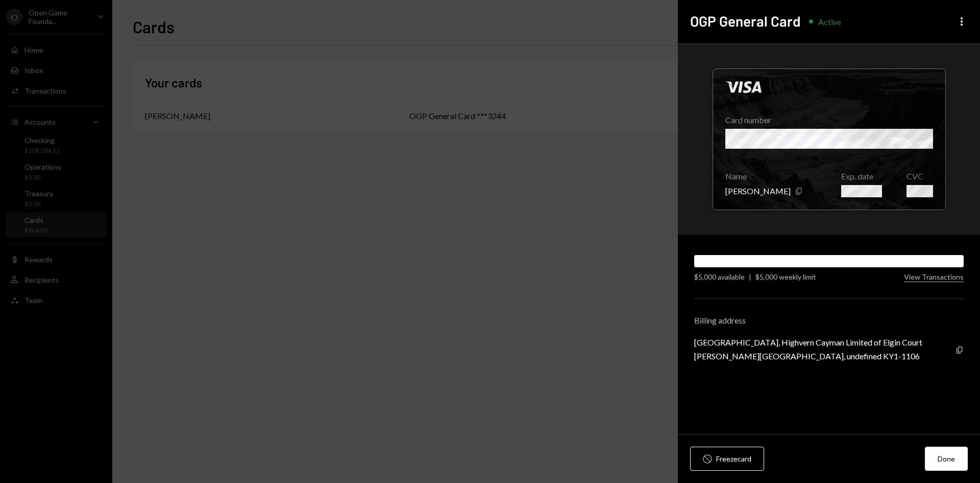  I want to click on button: Done, so click(946, 458).